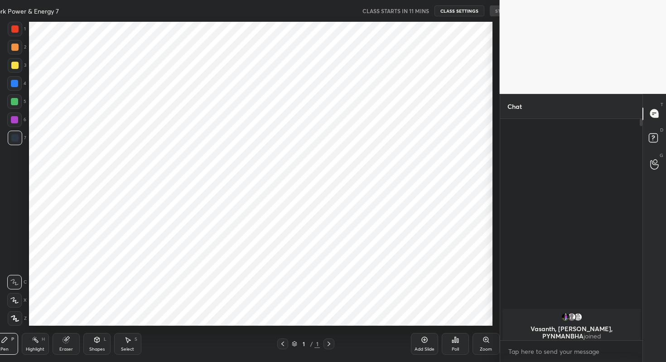  Describe the element at coordinates (592, 335) in the screenshot. I see `span: joined` at that location.